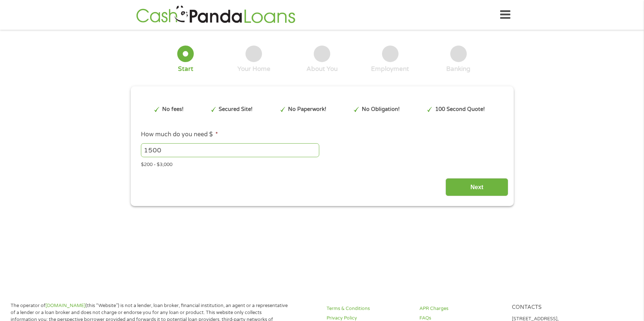 The image size is (644, 321). Describe the element at coordinates (216, 15) in the screenshot. I see `img: GetLoanNow Logo` at that location.